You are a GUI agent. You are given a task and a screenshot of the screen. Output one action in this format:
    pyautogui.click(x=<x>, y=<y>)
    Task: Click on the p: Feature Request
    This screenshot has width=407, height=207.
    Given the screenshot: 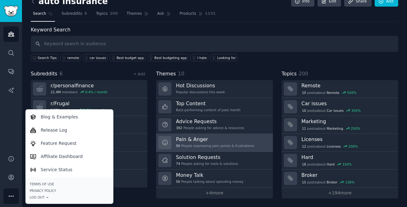 What is the action you would take?
    pyautogui.click(x=59, y=143)
    